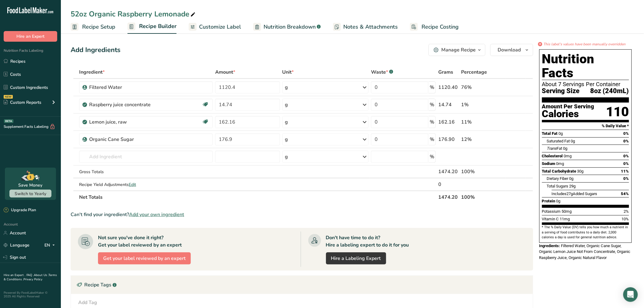  I want to click on div: 14.74, so click(449, 105).